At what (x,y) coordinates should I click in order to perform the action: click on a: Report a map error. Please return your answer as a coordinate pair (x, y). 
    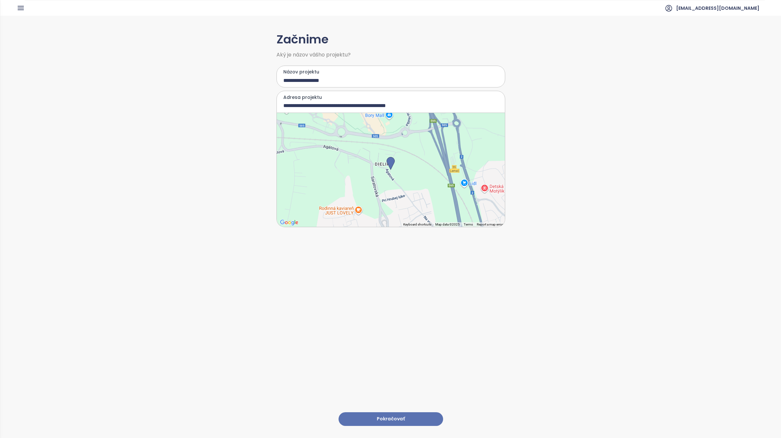
    Looking at the image, I should click on (490, 224).